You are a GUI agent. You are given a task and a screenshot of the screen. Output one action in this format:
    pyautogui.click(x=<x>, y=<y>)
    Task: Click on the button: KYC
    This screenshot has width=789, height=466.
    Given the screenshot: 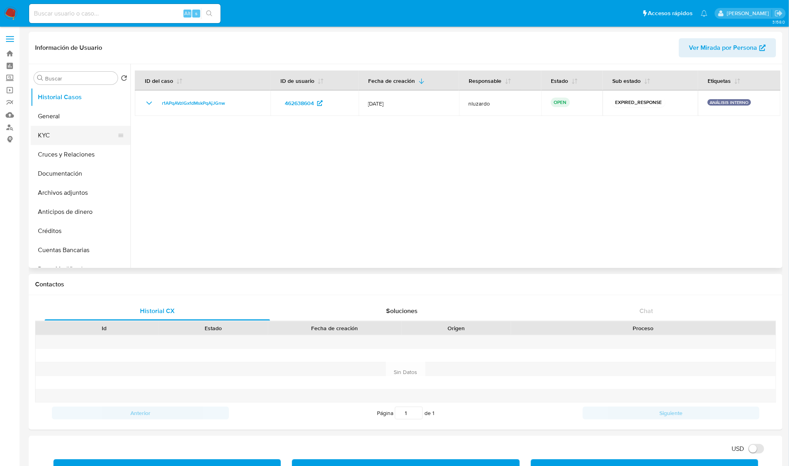 What is the action you would take?
    pyautogui.click(x=77, y=136)
    